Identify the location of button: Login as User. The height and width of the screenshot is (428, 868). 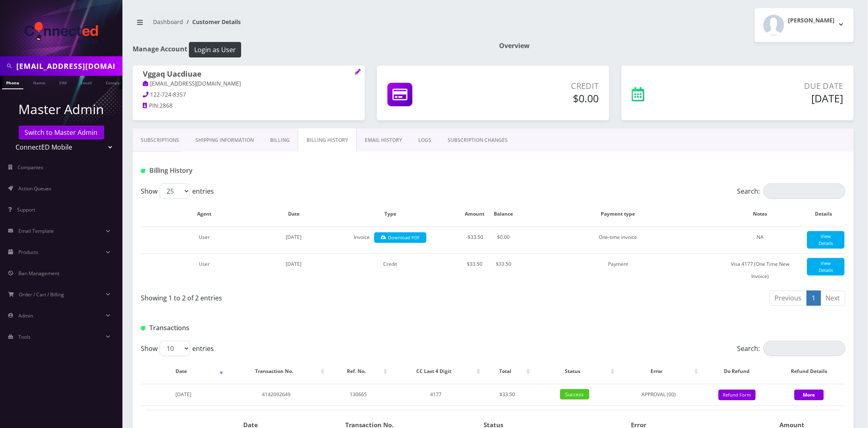
(215, 50).